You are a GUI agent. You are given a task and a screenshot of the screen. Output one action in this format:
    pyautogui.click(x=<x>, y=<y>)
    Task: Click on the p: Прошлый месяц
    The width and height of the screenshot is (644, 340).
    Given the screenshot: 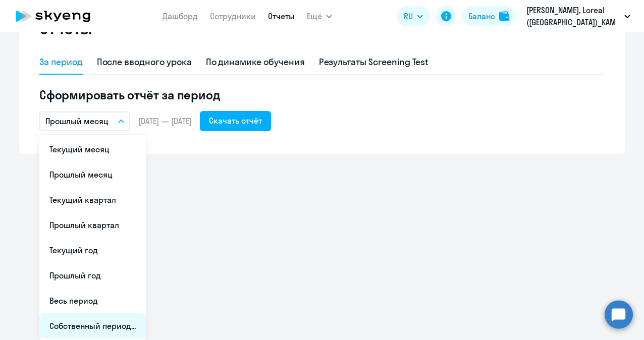 What is the action you would take?
    pyautogui.click(x=77, y=121)
    